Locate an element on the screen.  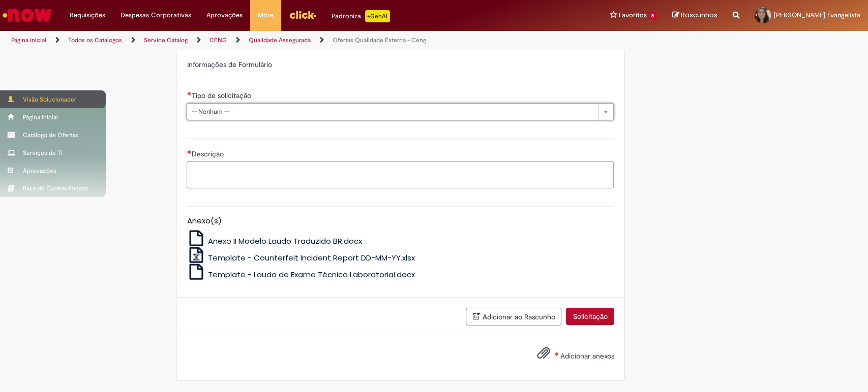
span: Adicionar anexos is located at coordinates (587, 357).